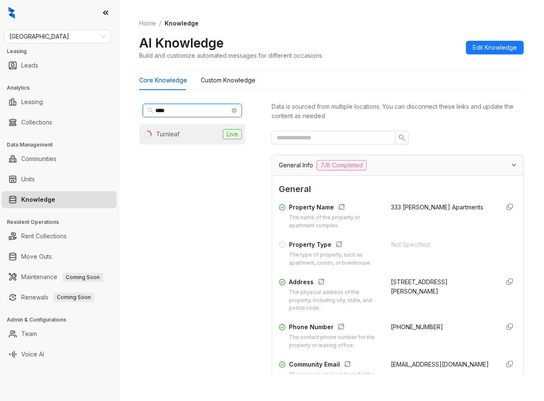  Describe the element at coordinates (296, 165) in the screenshot. I see `span: General Info` at that location.